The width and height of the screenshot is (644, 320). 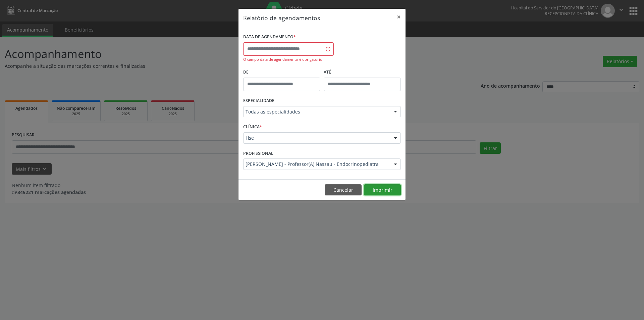 I want to click on label: PROFISSIONAL, so click(x=258, y=153).